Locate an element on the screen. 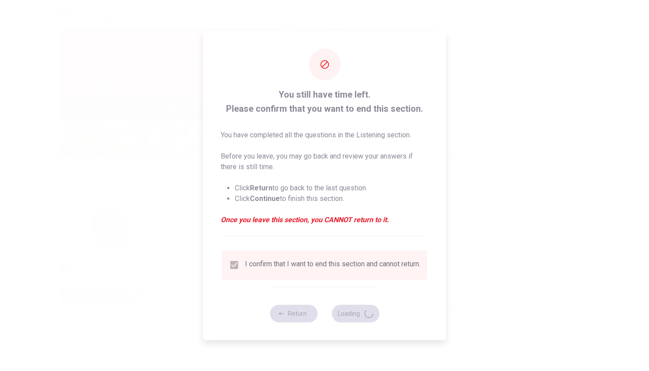 The width and height of the screenshot is (649, 371). em: Once you leave this section, you CANNOT return to it. is located at coordinates (324, 220).